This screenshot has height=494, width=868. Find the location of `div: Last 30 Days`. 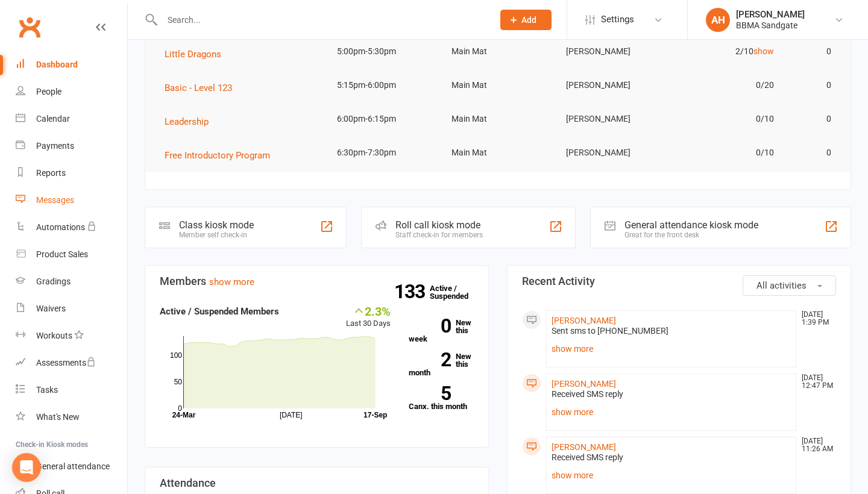

div: Last 30 Days is located at coordinates (368, 317).